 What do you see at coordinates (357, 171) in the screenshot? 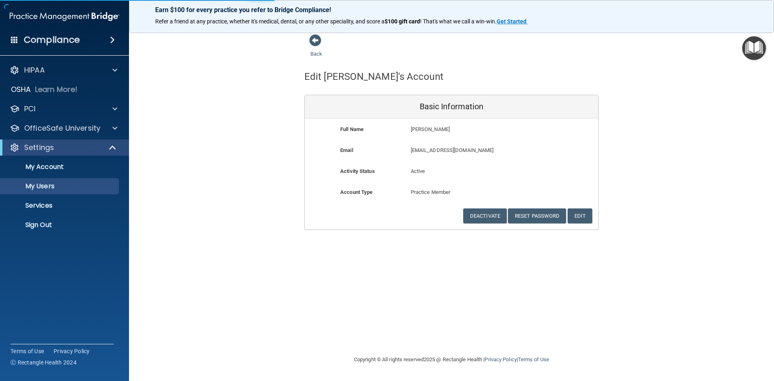
I see `b: Activity Status` at bounding box center [357, 171].